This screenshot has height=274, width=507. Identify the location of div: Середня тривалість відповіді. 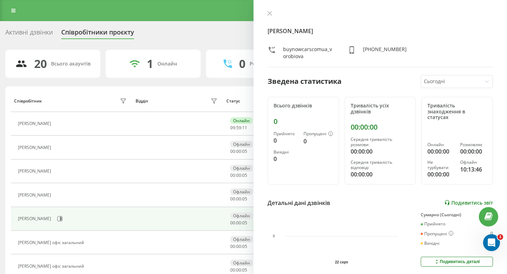
(380, 165).